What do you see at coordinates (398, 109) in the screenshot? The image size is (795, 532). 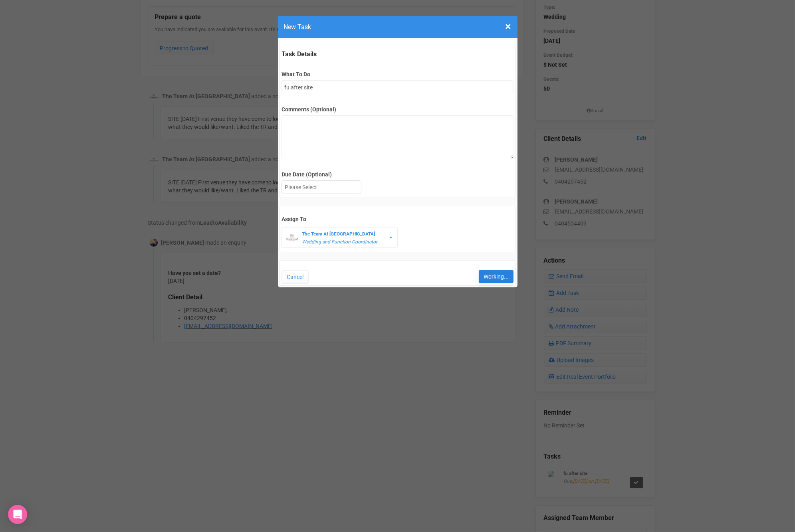 I see `label: Comments (Optional)` at bounding box center [398, 109].